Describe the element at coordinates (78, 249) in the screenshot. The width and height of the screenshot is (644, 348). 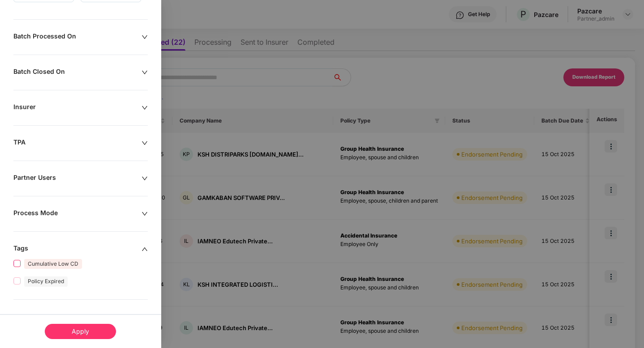
I see `div: Tags` at that location.